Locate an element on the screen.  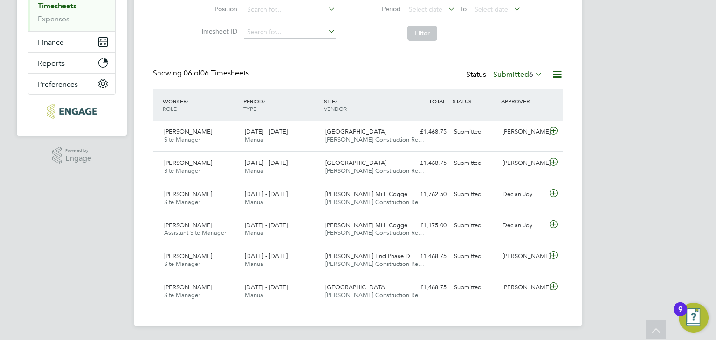
div: 9 is located at coordinates (680, 316).